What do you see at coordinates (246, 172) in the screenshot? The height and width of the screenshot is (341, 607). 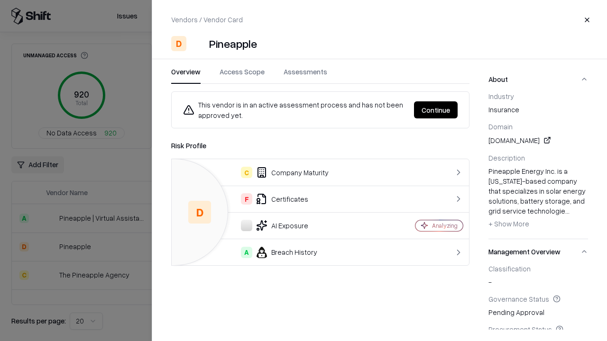 I see `div: C` at bounding box center [246, 172].